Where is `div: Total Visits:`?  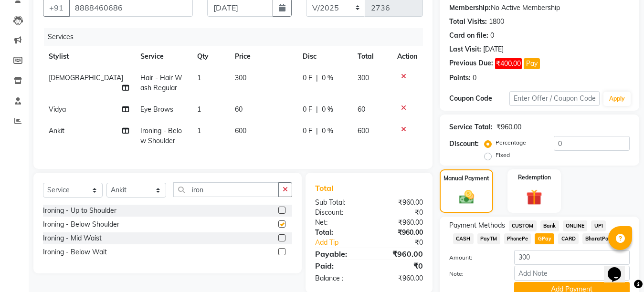
div: Total Visits: is located at coordinates (467, 21).